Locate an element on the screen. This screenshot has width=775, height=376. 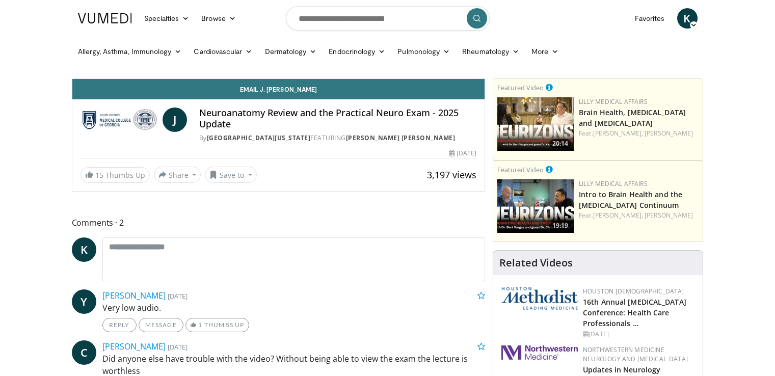
a: Reply is located at coordinates (119, 325).